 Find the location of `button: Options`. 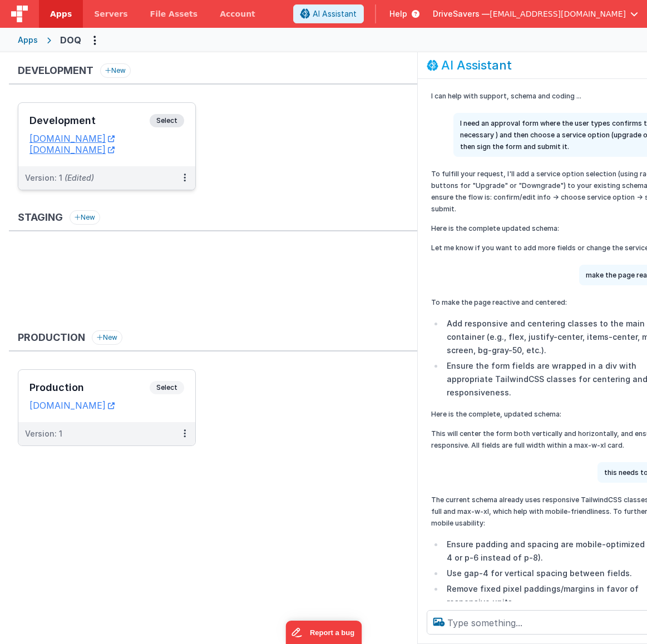

button: Options is located at coordinates (95, 40).